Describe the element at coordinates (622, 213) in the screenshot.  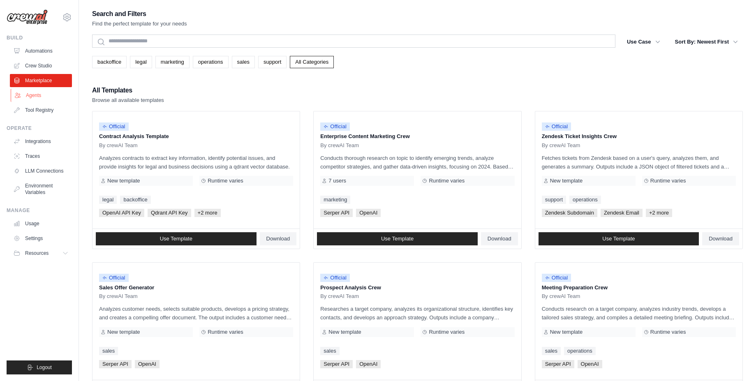
I see `span: Zendesk Email` at that location.